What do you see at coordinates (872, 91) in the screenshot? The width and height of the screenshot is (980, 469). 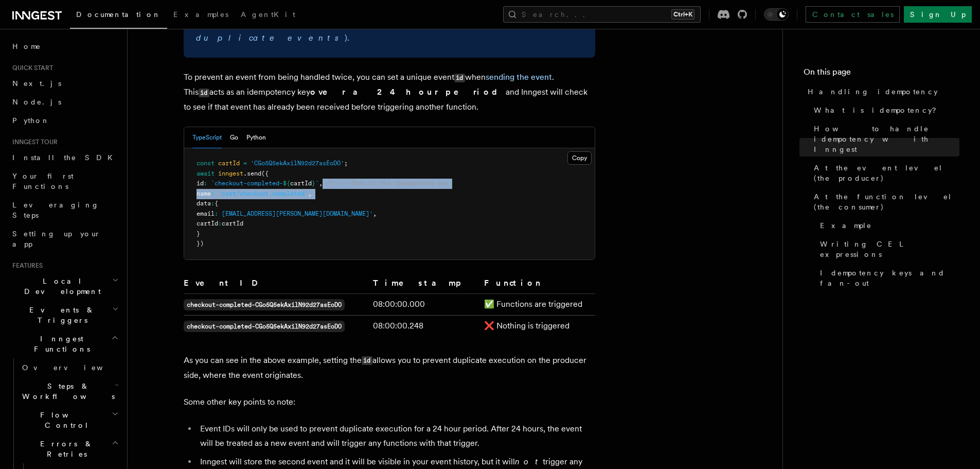 I see `span: Handling idempotency` at bounding box center [872, 91].